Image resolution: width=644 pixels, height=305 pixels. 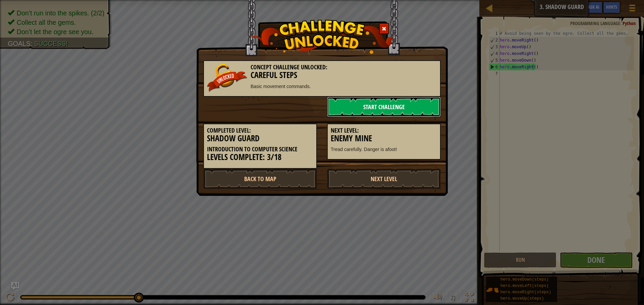 What do you see at coordinates (384, 138) in the screenshot?
I see `h3: Enemy Mine` at bounding box center [384, 138].